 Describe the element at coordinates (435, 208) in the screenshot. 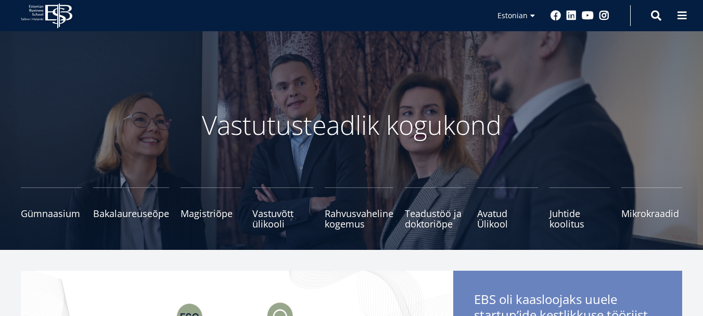

I see `a: Teadustöö ja doktoriõpe` at that location.